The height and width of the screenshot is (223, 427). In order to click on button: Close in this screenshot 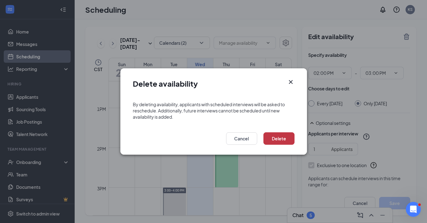, I will do `click(291, 82)`.